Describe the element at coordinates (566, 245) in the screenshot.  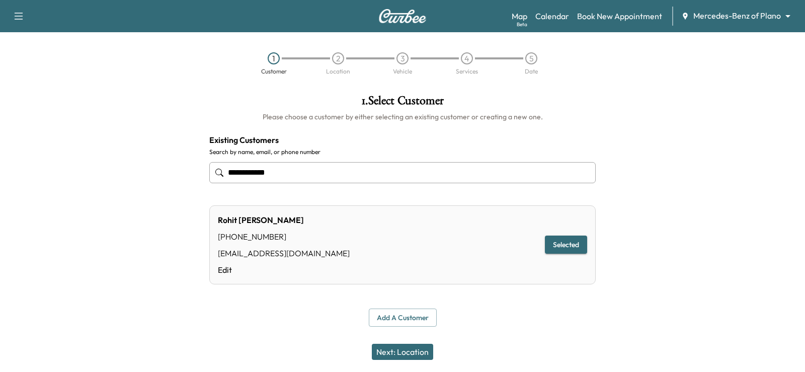
I see `button: Selected` at that location.